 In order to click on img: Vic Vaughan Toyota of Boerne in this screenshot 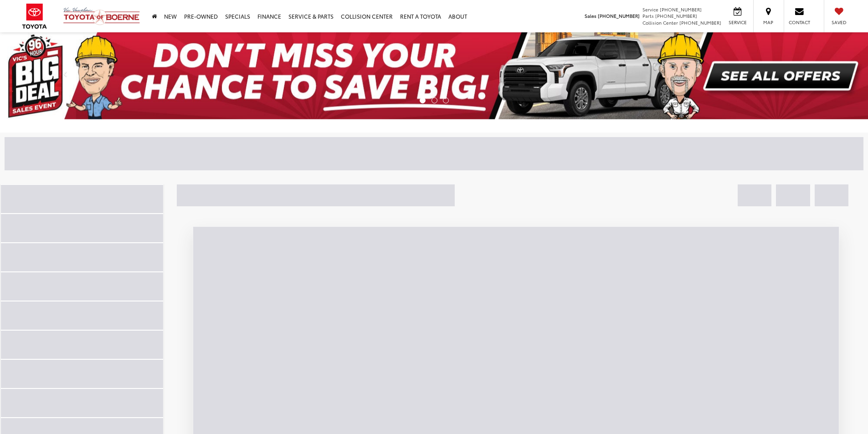, I will do `click(102, 16)`.